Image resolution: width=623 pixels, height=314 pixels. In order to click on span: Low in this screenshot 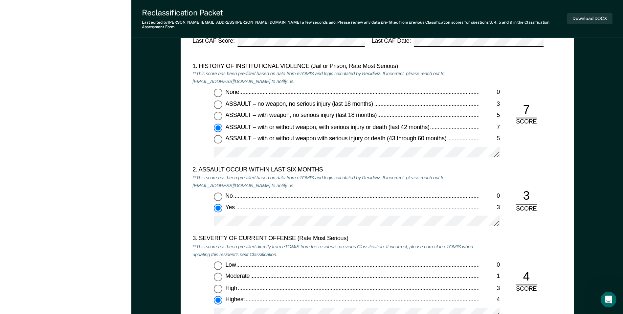, I will do `click(231, 264)`.